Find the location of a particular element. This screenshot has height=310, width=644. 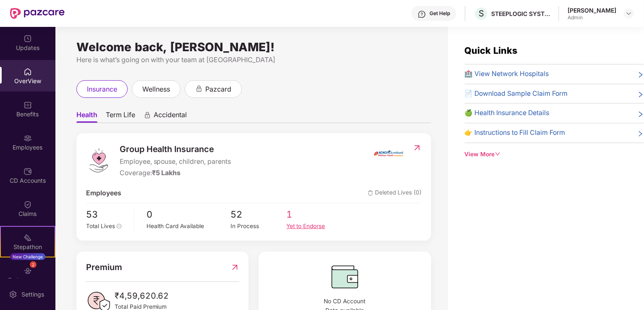

span: Accidental is located at coordinates (170, 117).